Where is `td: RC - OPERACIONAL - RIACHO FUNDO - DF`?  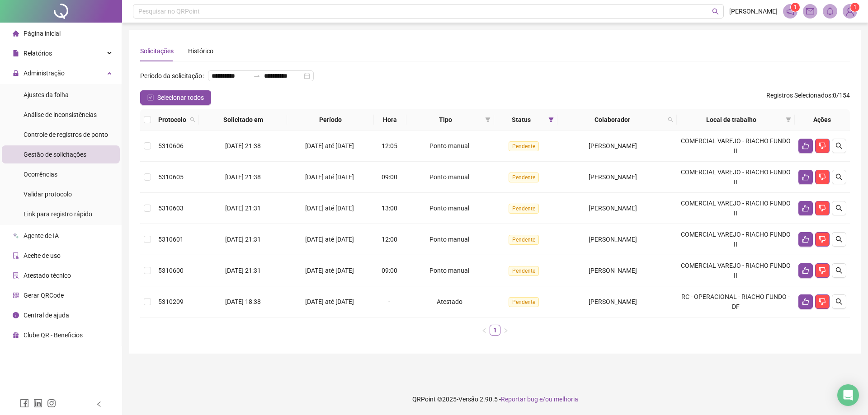 td: RC - OPERACIONAL - RIACHO FUNDO - DF is located at coordinates (735, 302).